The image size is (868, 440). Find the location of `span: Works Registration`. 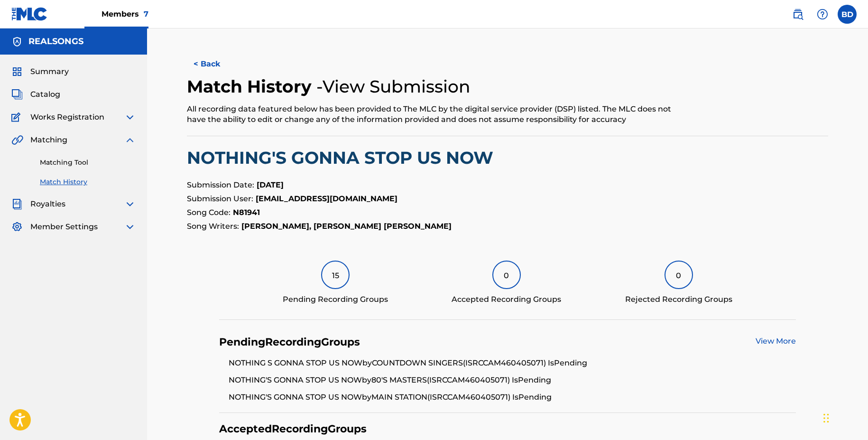

span: Works Registration is located at coordinates (67, 117).